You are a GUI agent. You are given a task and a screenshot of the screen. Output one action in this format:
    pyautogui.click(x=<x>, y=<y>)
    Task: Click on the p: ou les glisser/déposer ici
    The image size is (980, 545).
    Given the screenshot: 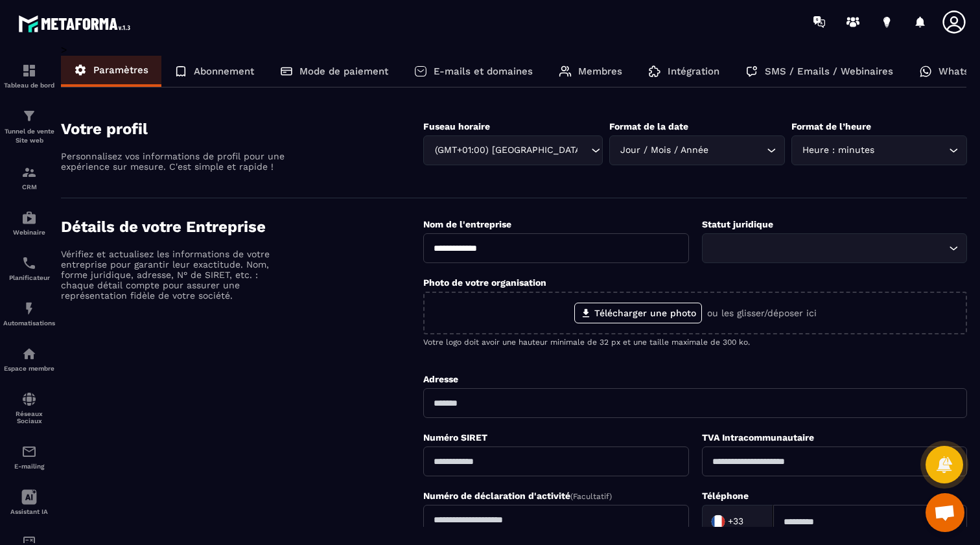 What is the action you would take?
    pyautogui.click(x=761, y=313)
    